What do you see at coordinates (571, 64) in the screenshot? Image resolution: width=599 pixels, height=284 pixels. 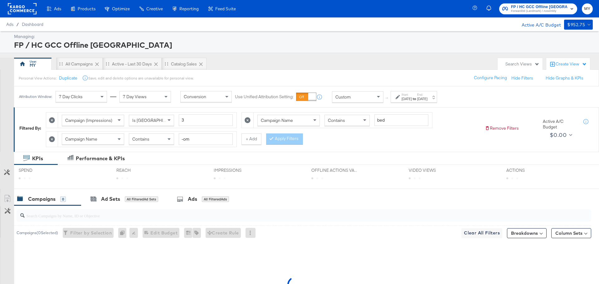 I see `div: Create View` at bounding box center [571, 64].